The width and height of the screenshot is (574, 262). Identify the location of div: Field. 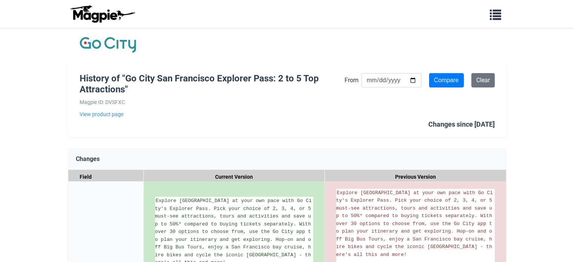
(106, 177).